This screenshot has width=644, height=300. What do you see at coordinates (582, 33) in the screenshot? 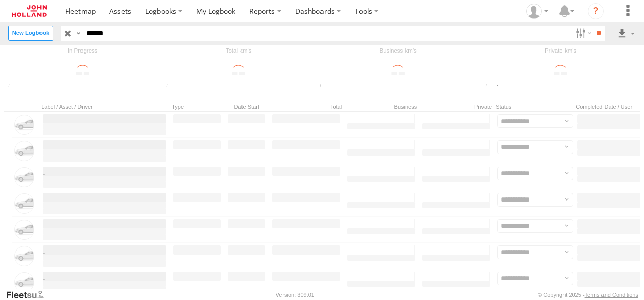
I see `label: Search Filter Options` at bounding box center [582, 33].